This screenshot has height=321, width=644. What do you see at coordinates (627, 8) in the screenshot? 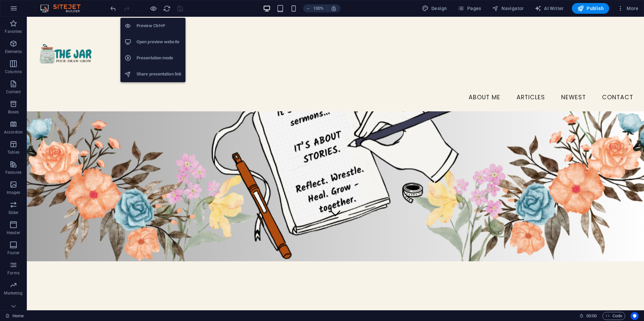
I see `button: More` at bounding box center [627, 8].